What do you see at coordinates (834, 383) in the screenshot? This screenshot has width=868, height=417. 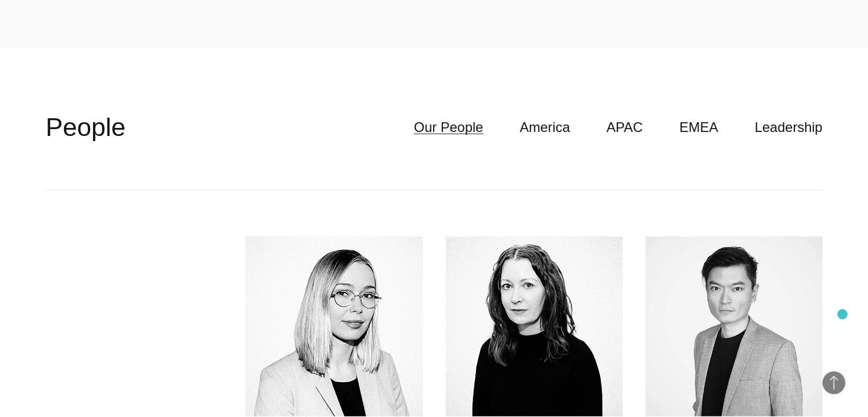 I see `button: Back to Top` at bounding box center [834, 383].